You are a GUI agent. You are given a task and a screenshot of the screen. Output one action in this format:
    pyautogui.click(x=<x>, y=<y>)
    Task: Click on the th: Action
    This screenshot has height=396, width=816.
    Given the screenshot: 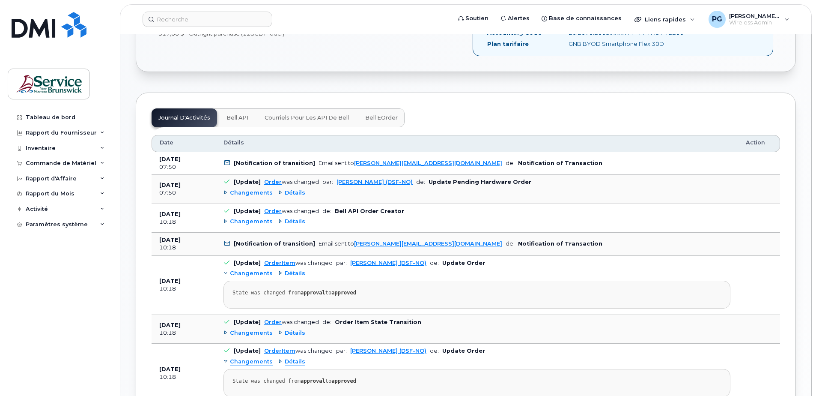 What is the action you would take?
    pyautogui.click(x=759, y=143)
    